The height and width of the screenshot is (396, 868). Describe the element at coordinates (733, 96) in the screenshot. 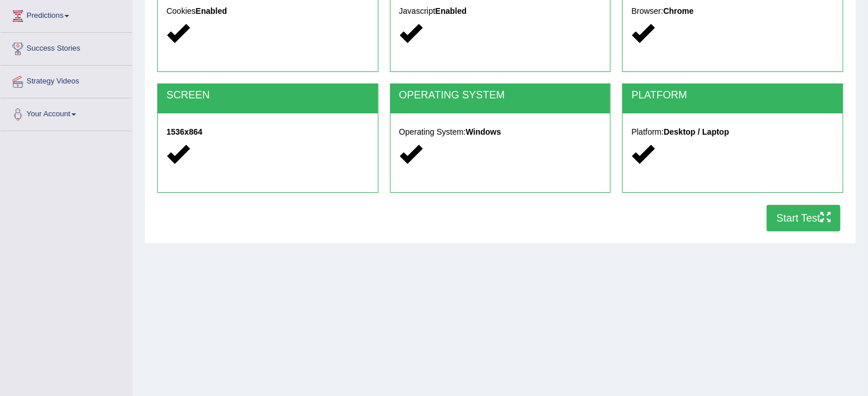

I see `h2: PLATFORM` at that location.